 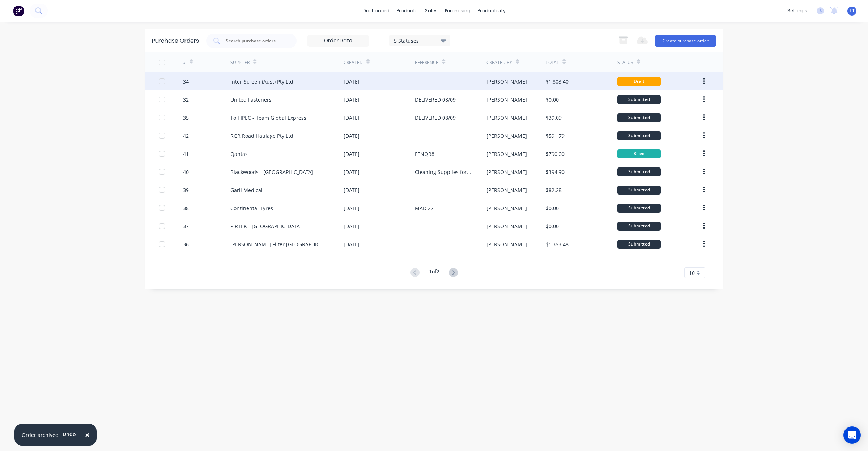 I want to click on a: dashboard, so click(x=377, y=11).